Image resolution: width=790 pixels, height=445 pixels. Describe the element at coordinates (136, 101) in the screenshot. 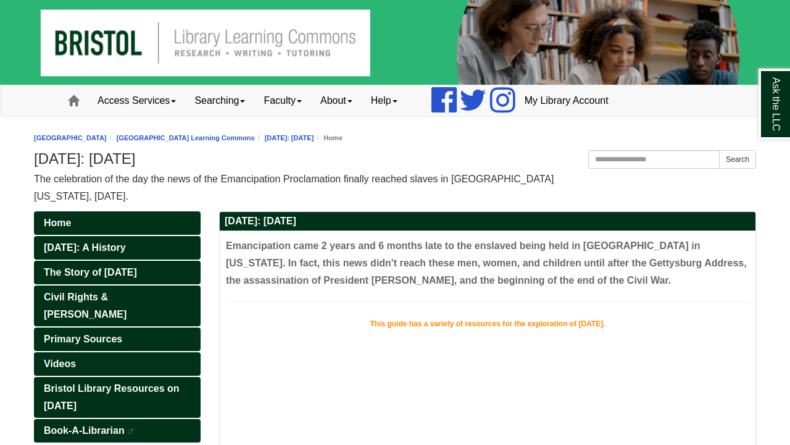

I see `a: Access Services` at that location.